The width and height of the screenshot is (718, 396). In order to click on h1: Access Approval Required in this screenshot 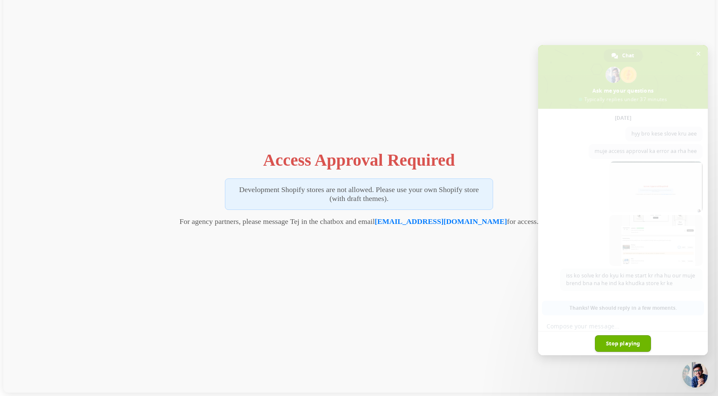, I will do `click(359, 160)`.